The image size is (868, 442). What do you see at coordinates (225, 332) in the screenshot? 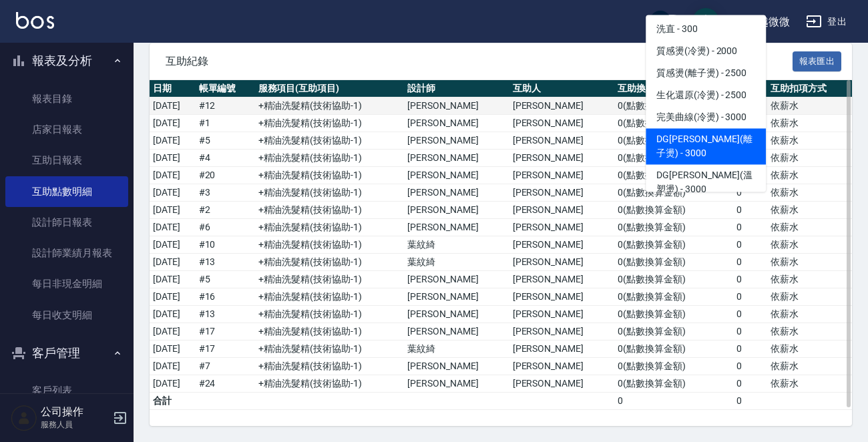
I see `td: # 17` at bounding box center [225, 332].